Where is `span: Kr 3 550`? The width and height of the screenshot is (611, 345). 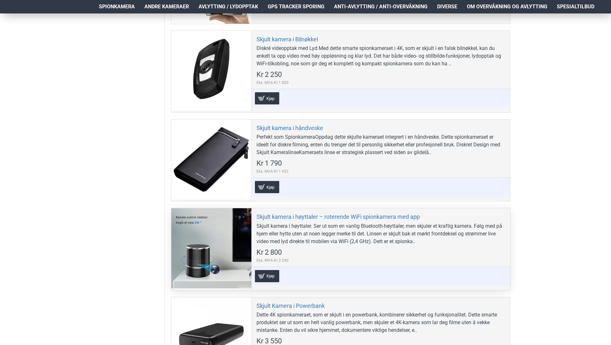
span: Kr 3 550 is located at coordinates (269, 341).